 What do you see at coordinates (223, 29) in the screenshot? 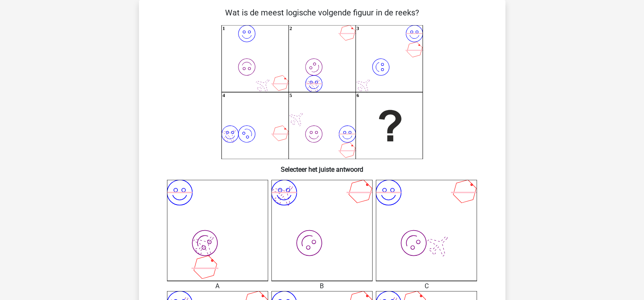
I see `text: 1` at bounding box center [223, 29].